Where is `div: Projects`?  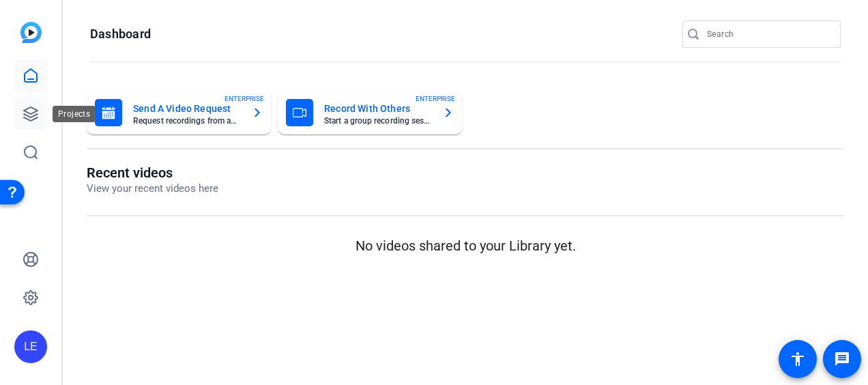
div: Projects is located at coordinates (74, 114).